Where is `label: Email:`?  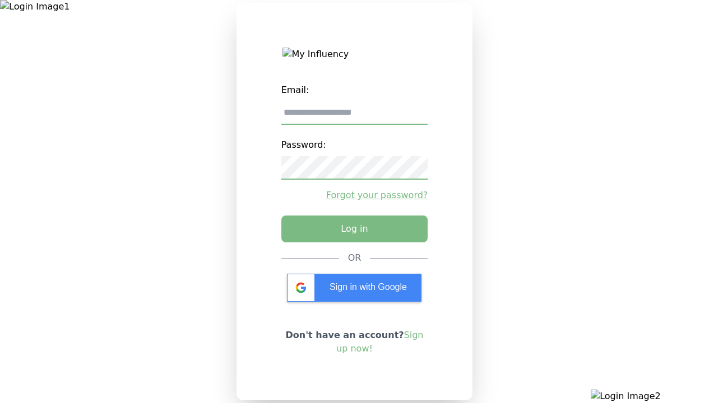
label: Email: is located at coordinates (355, 90).